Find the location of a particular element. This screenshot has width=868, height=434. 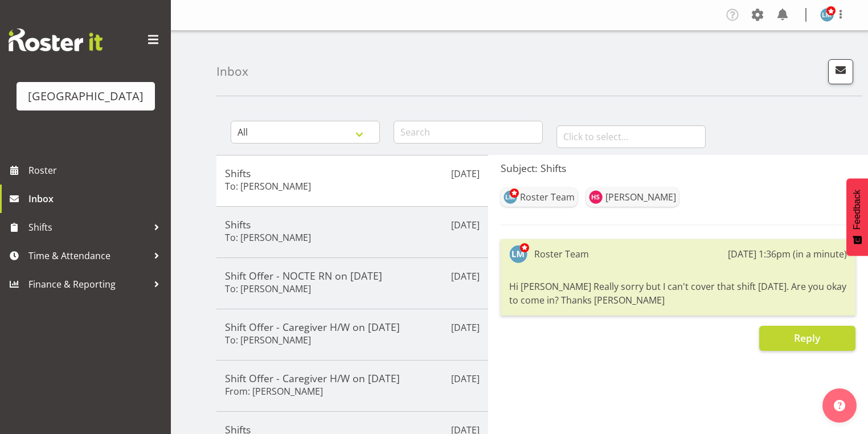

span: Shifts is located at coordinates (88, 228).